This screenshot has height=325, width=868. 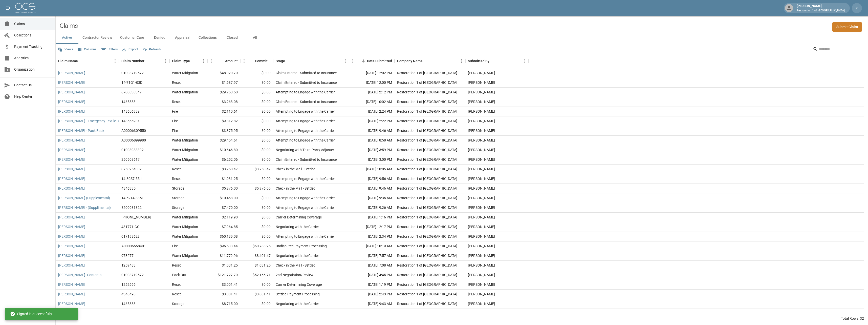 What do you see at coordinates (224, 150) in the screenshot?
I see `div: $10,646.80` at bounding box center [224, 150].